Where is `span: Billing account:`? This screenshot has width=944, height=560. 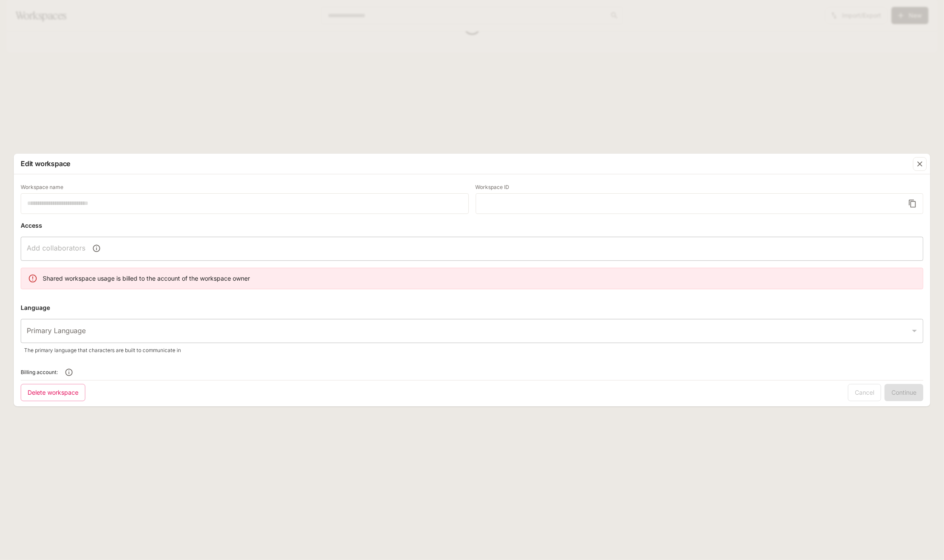
span: Billing account: is located at coordinates (39, 373).